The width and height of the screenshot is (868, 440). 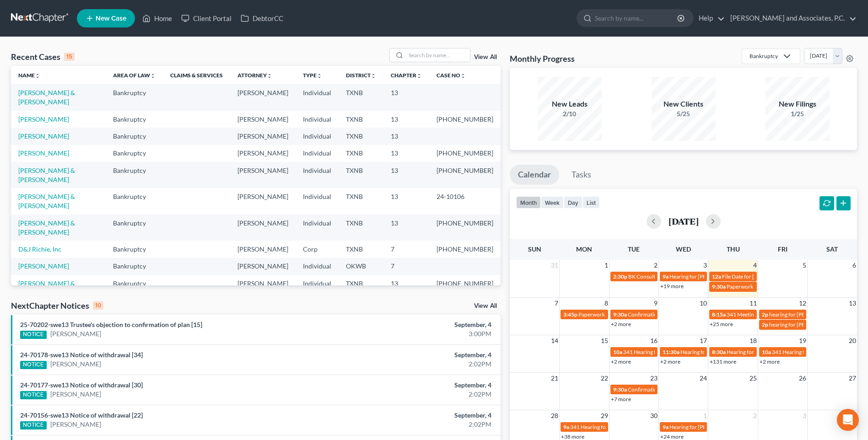 I want to click on span: Sun, so click(x=534, y=249).